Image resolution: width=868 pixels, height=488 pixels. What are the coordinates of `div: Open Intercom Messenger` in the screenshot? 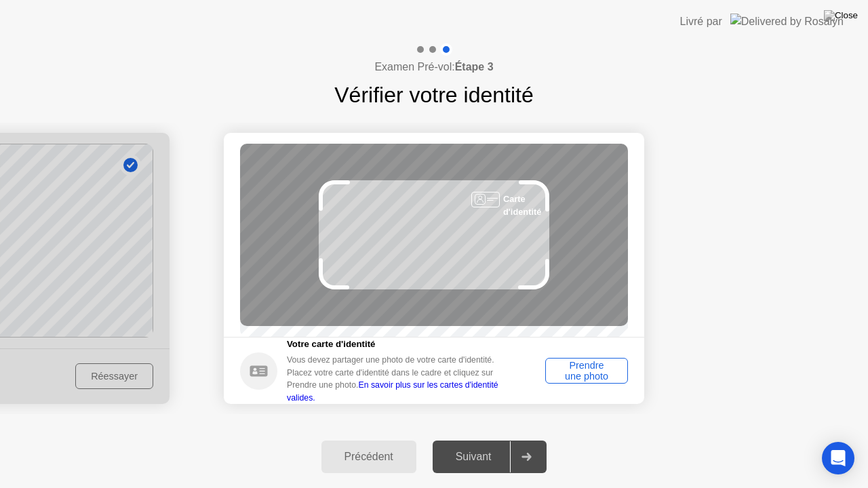 It's located at (838, 458).